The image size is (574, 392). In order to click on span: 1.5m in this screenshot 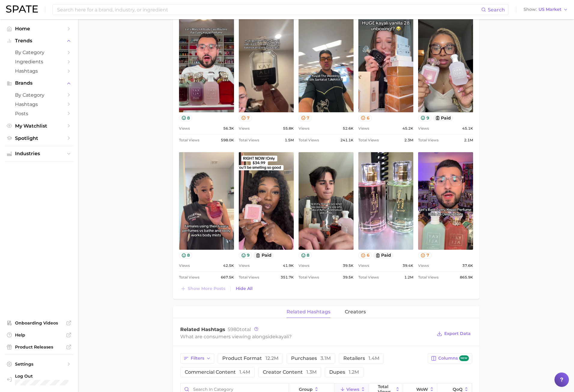, I will do `click(289, 140)`.